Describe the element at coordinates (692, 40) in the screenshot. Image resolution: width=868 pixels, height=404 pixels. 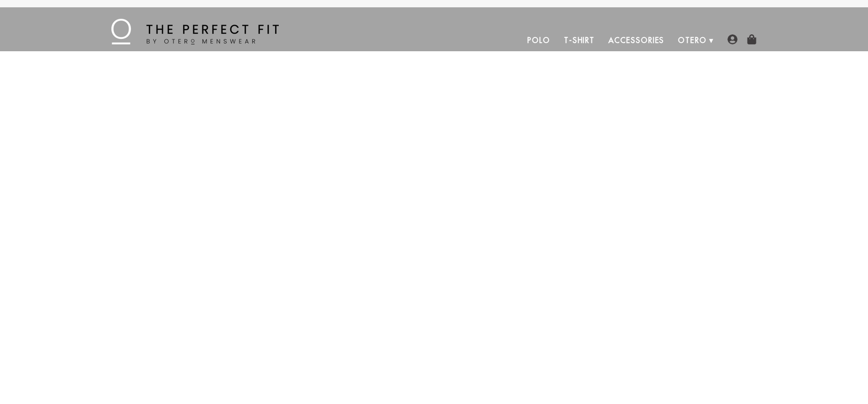
I see `a: Otero` at that location.